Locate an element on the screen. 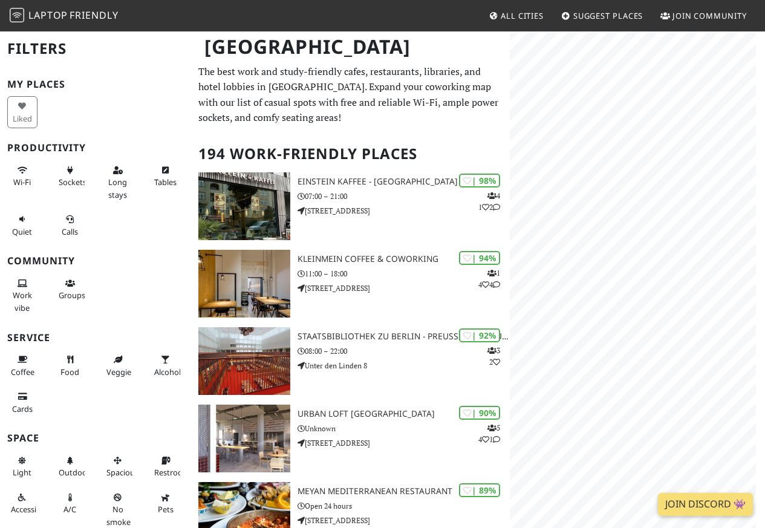  h3: Productivity is located at coordinates (96, 148).